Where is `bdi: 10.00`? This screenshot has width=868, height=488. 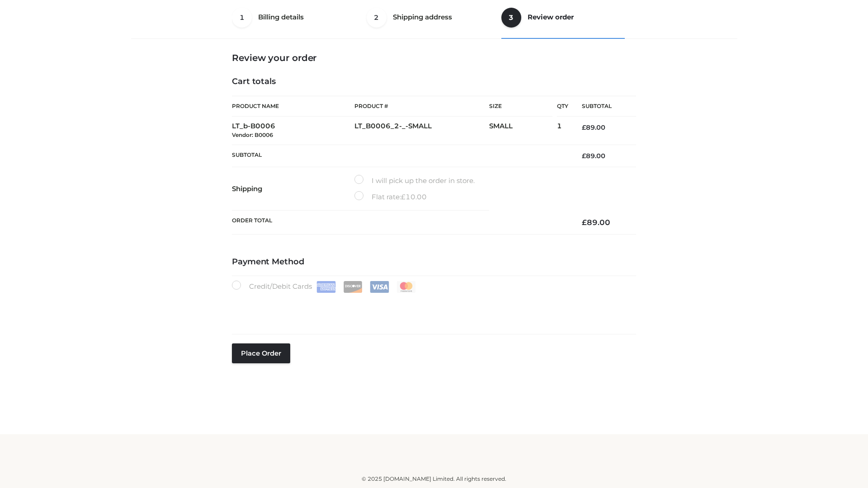
bdi: 10.00 is located at coordinates (414, 196).